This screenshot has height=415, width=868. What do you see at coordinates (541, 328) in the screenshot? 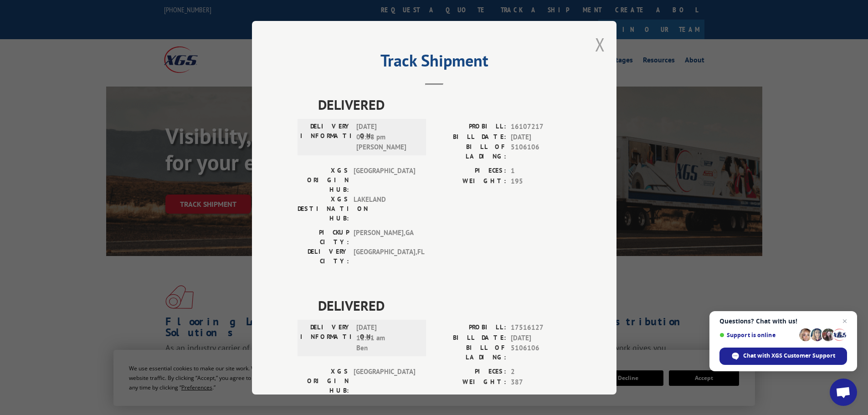
I see `span: 17516127` at bounding box center [541, 328].